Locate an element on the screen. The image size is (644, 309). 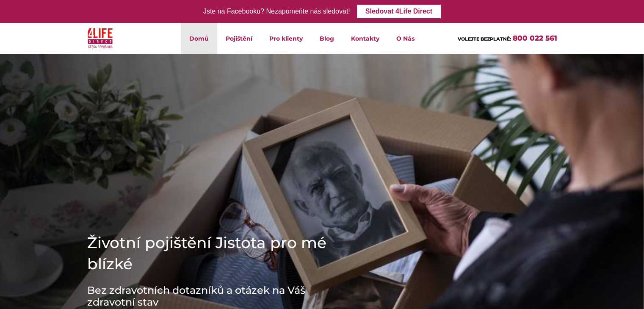
img: 4Life Direct Česká republika logo is located at coordinates (101, 38).